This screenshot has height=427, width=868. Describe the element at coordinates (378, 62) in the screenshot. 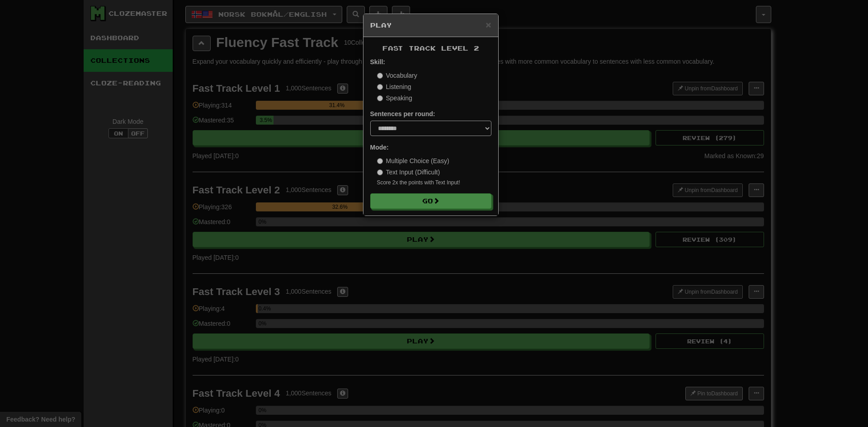

I see `strong: Skill:` at that location.